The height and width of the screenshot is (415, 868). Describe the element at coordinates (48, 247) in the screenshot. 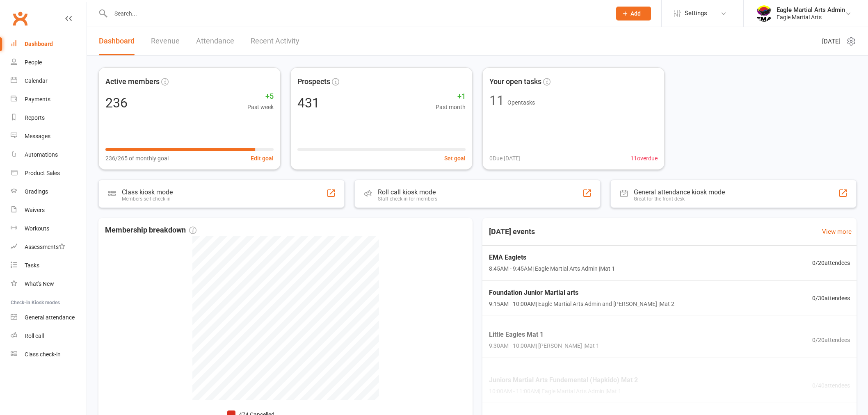

I see `a: Assessments` at that location.